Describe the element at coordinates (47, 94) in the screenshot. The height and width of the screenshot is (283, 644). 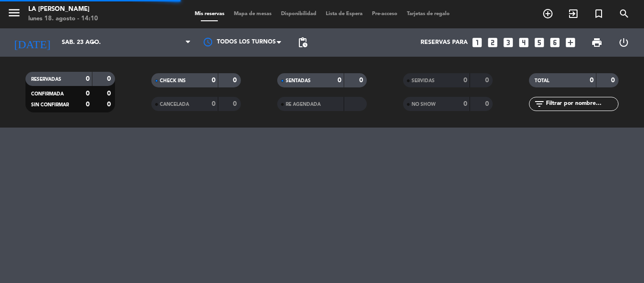
I see `span: CONFIRMADA` at that location.